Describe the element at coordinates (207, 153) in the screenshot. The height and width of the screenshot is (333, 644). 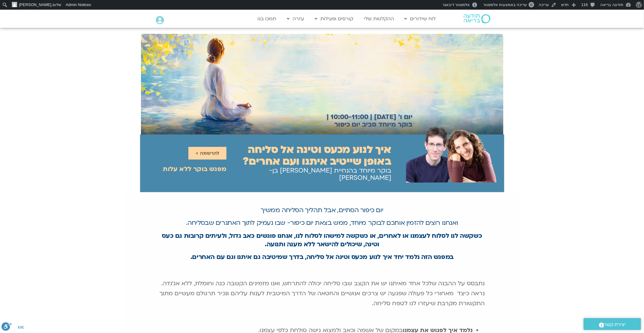
I see `span: להרשמה >` at that location.